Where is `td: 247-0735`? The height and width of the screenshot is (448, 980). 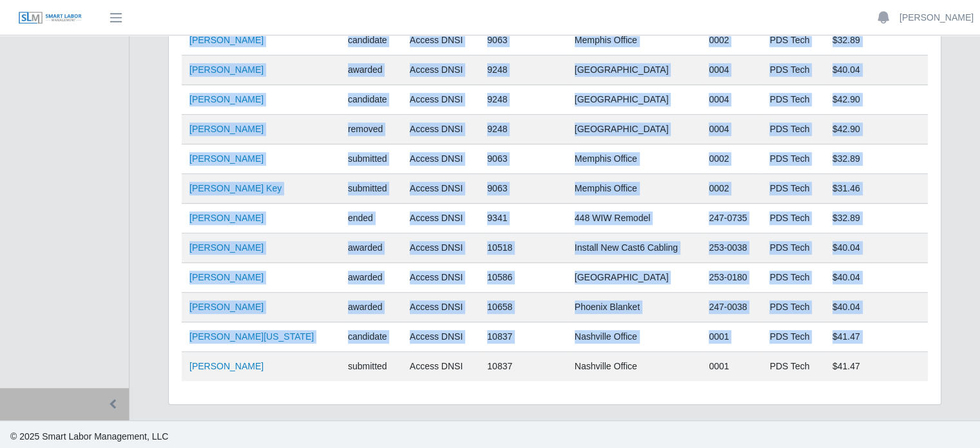
td: 247-0735 is located at coordinates (731, 218).